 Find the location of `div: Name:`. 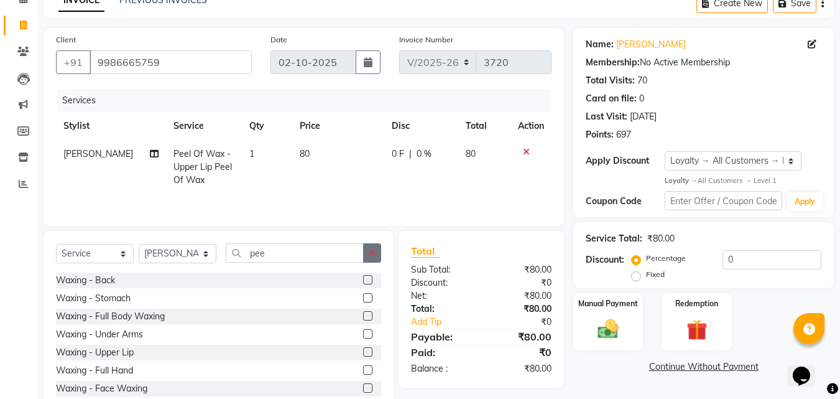

div: Name: is located at coordinates (599, 44).